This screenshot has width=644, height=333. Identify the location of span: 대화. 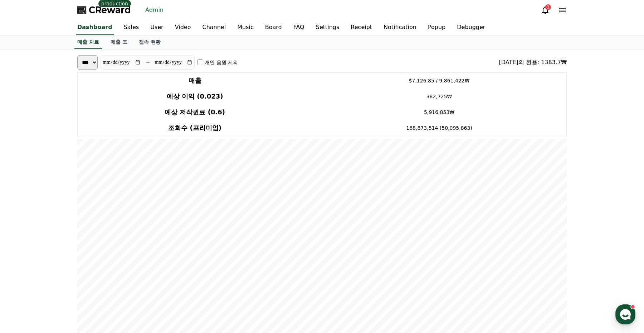
(69, 241).